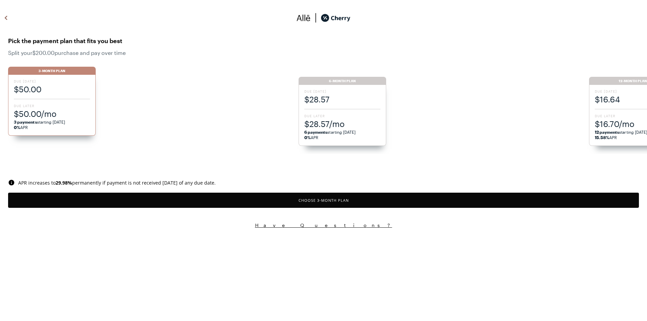 The height and width of the screenshot is (321, 647). What do you see at coordinates (52, 114) in the screenshot?
I see `span: $50.00/mo` at bounding box center [52, 114].